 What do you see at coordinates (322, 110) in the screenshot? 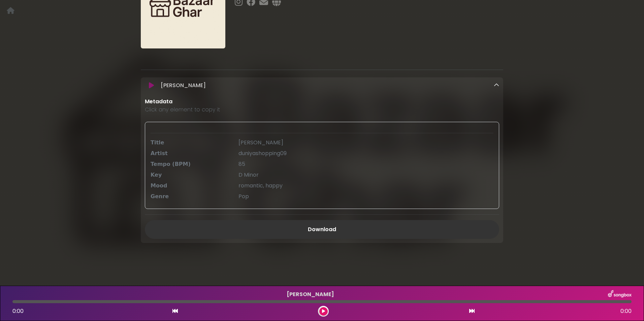
I see `p: Click any element to copy it` at bounding box center [322, 110].